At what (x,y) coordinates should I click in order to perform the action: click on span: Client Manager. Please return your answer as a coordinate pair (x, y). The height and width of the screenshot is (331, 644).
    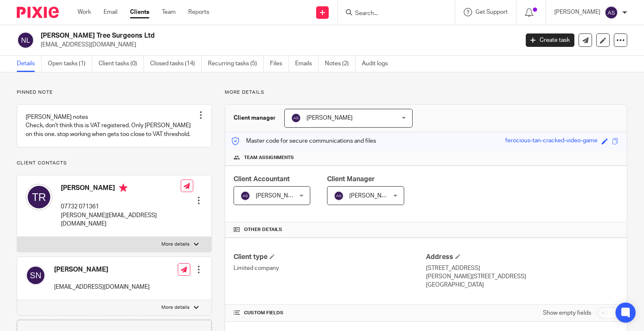
    Looking at the image, I should click on (351, 179).